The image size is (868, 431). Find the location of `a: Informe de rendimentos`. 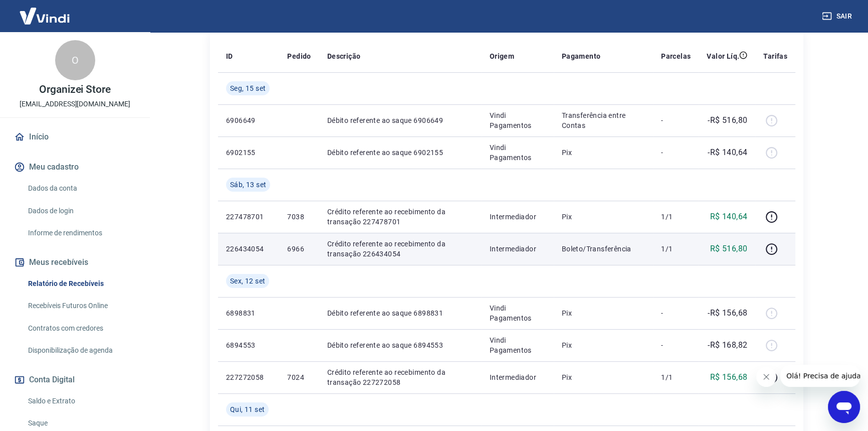

a: Informe de rendimentos is located at coordinates (81, 233).